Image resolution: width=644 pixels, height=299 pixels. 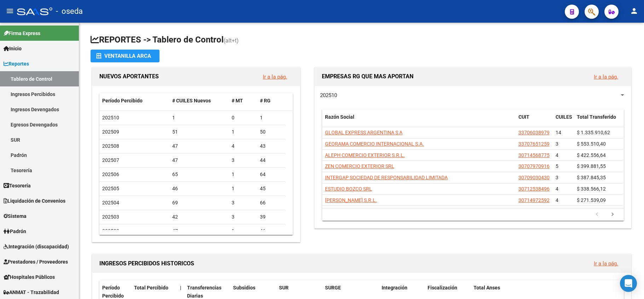 What do you see at coordinates (394, 288) in the screenshot?
I see `span: Integración` at bounding box center [394, 288].